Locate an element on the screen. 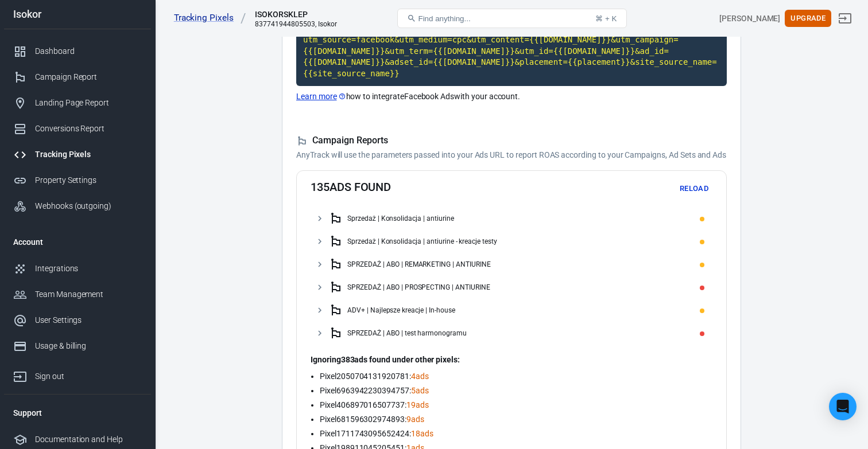 The width and height of the screenshot is (868, 449). div: Webhooks (outgoing) is located at coordinates (88, 206).